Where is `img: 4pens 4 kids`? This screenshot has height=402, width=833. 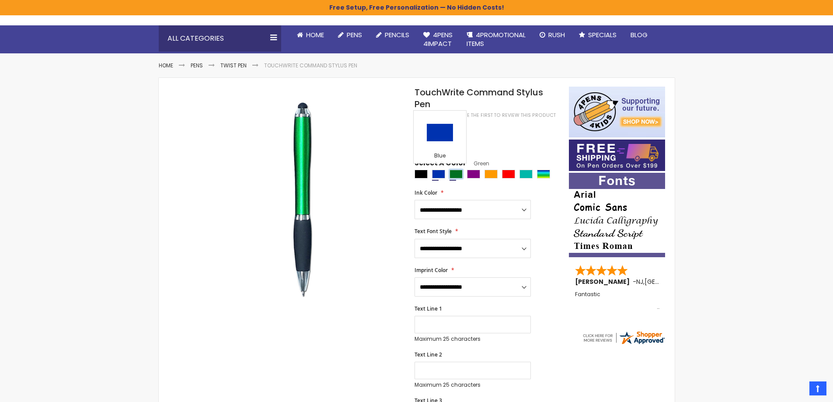
img: 4pens 4 kids is located at coordinates (617, 112).